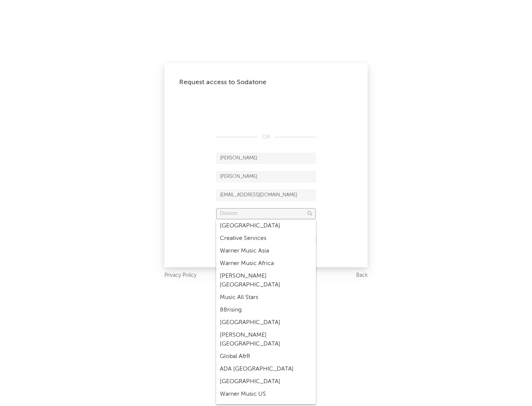 This screenshot has height=406, width=532. I want to click on div: Warner Music US, so click(266, 394).